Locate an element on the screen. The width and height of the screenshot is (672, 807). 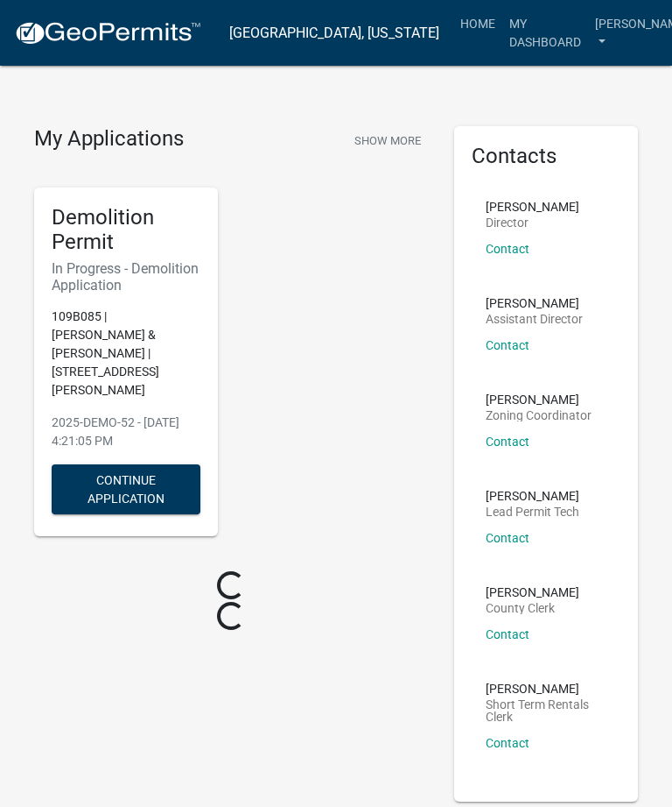
button: Continue Application is located at coordinates (126, 489).